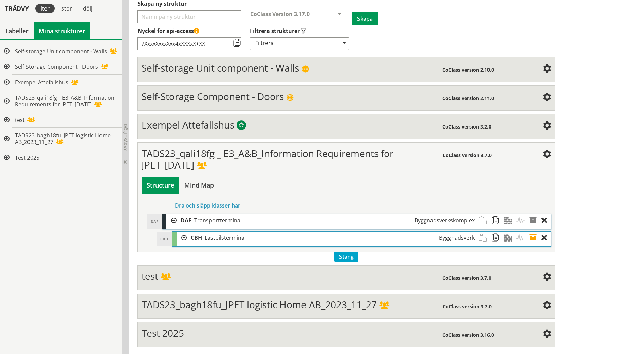 The width and height of the screenshot is (644, 354). I want to click on div: CBH, so click(164, 239).